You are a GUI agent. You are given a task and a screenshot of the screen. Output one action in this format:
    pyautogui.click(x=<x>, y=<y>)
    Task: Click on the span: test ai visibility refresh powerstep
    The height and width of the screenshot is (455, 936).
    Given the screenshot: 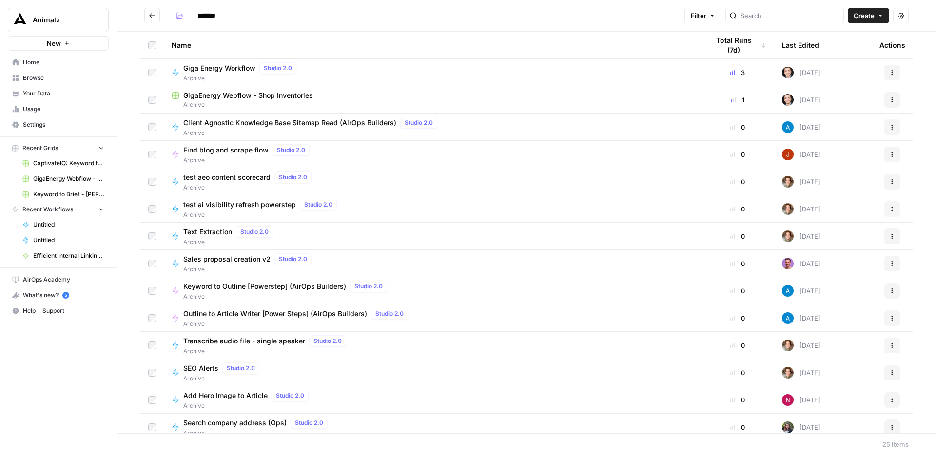 What is the action you would take?
    pyautogui.click(x=239, y=205)
    